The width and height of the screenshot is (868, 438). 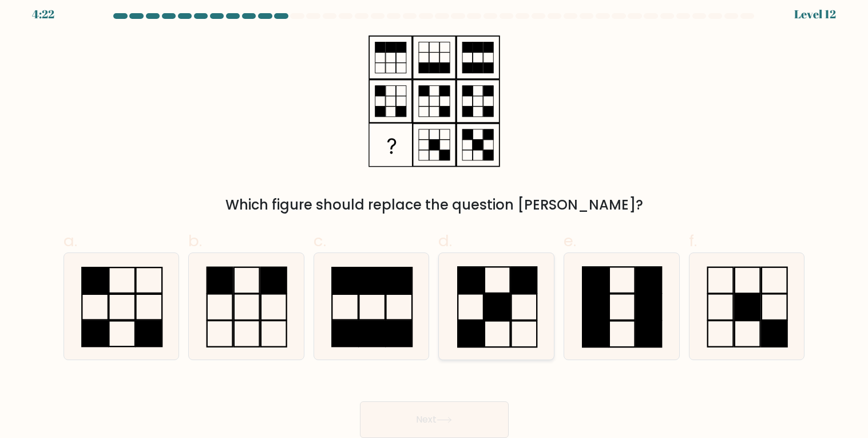 What do you see at coordinates (320, 240) in the screenshot?
I see `span: c.` at bounding box center [320, 240].